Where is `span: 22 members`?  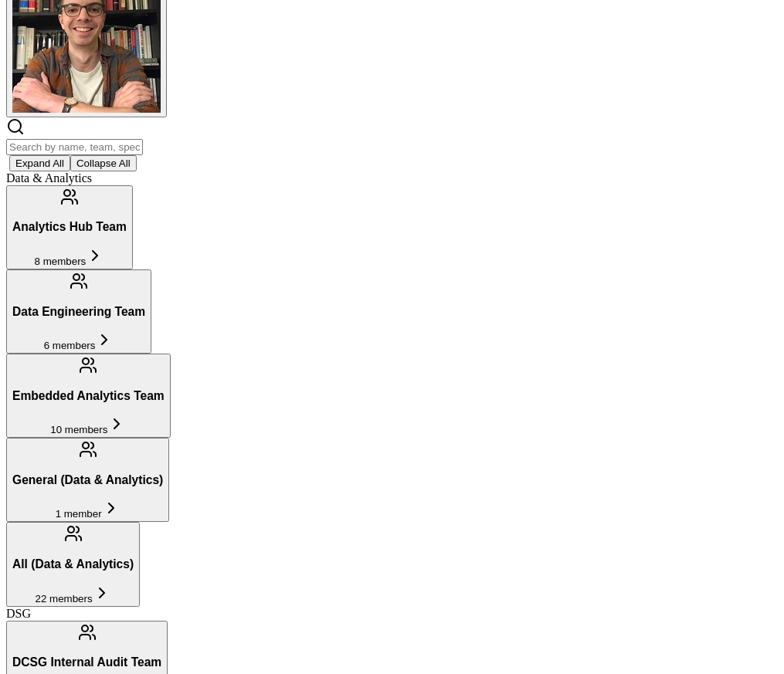 span: 22 members is located at coordinates (64, 599).